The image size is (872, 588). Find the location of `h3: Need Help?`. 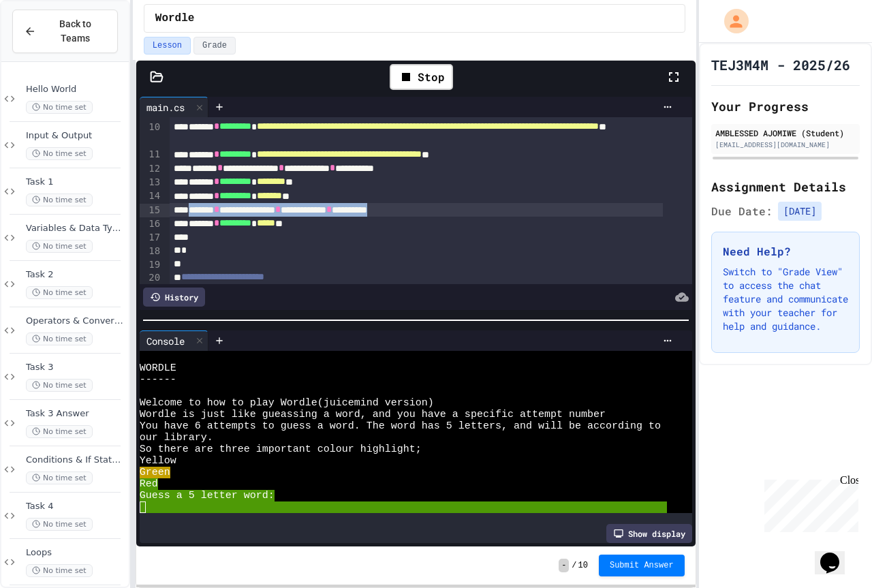

h3: Need Help? is located at coordinates (786, 251).